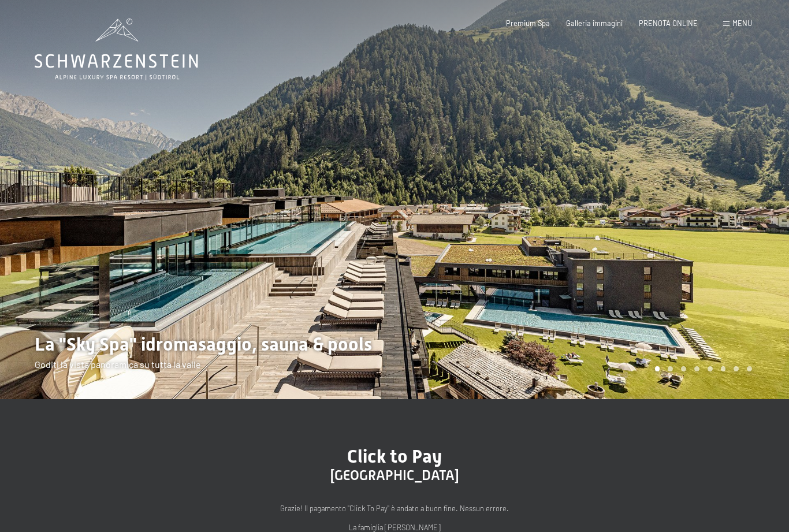 Image resolution: width=789 pixels, height=532 pixels. I want to click on p: Grazie! Il pagamento "Click To Pay" è andato a buon fine. Nessun errore., so click(395, 509).